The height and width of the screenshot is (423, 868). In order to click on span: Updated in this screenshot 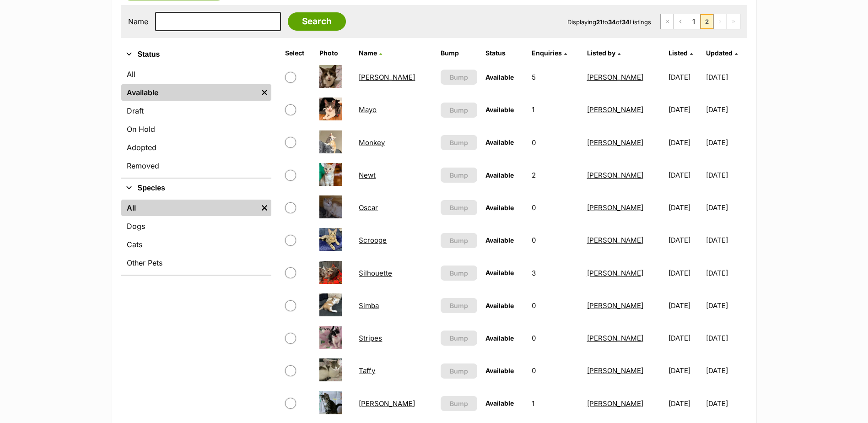, I will do `click(720, 53)`.